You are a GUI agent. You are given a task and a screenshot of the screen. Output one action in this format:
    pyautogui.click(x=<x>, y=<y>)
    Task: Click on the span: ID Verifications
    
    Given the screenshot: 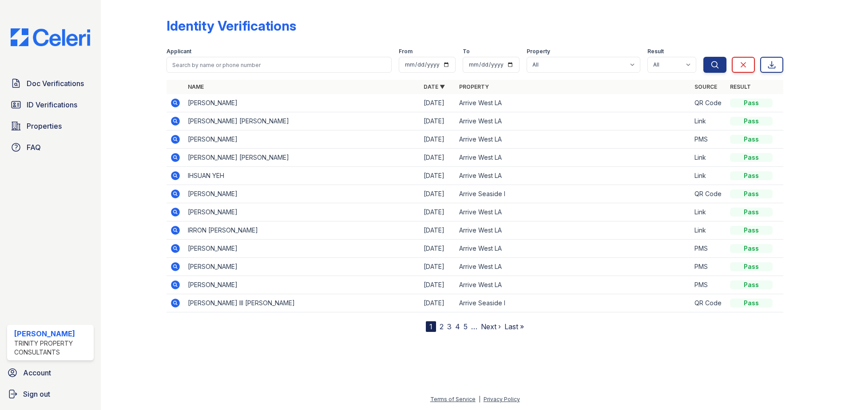 What is the action you would take?
    pyautogui.click(x=52, y=105)
    